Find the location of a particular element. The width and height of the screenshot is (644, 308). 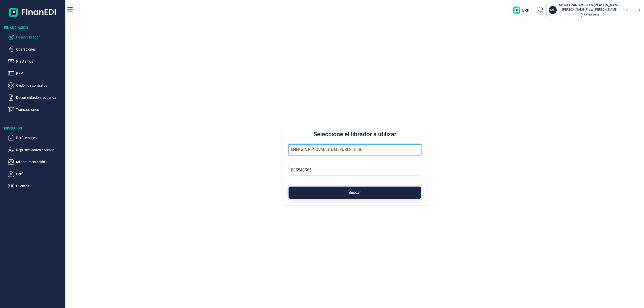

p: Préstamos is located at coordinates (40, 61).